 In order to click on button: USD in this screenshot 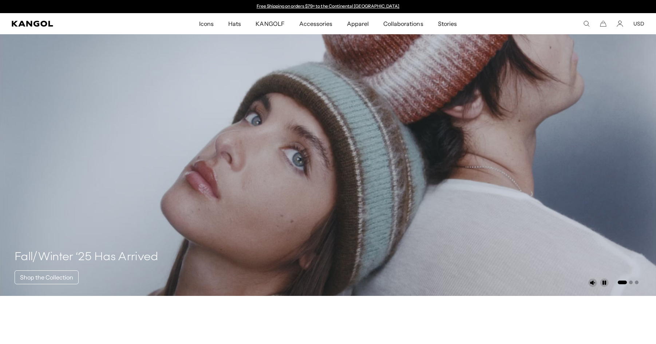, I will do `click(639, 24)`.